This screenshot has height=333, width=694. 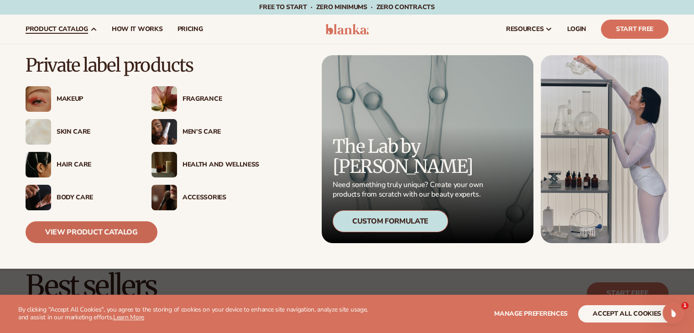 What do you see at coordinates (221, 165) in the screenshot?
I see `div: Health And Wellness` at bounding box center [221, 165].